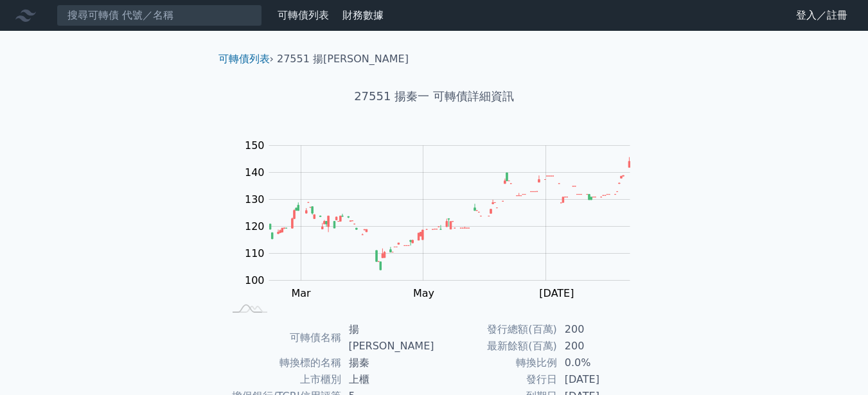 Image resolution: width=868 pixels, height=395 pixels. What do you see at coordinates (443, 219) in the screenshot?
I see `g: Chart` at bounding box center [443, 219].